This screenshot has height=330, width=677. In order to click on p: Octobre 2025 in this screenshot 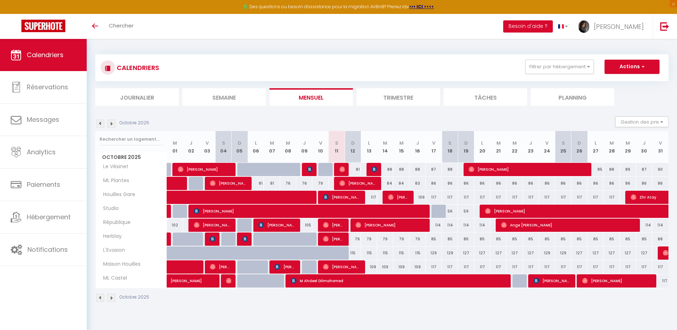, I will do `click(134, 297)`.